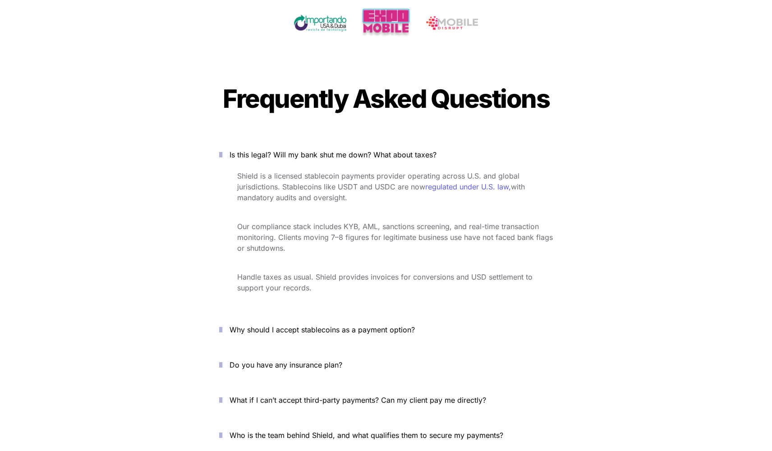 The image size is (772, 451). Describe the element at coordinates (357, 400) in the screenshot. I see `span: What if I can’t accept third-party payments? Can my client pay me directly?` at that location.